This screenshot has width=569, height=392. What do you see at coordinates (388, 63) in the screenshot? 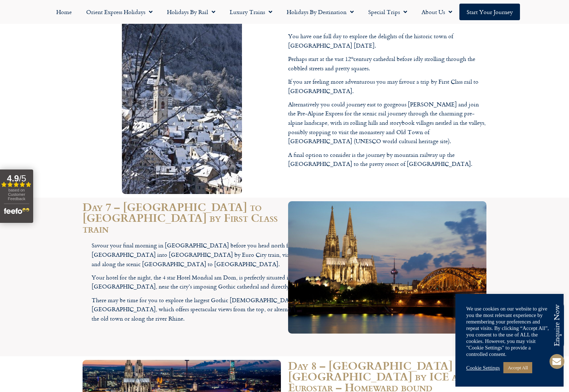
I see `p: Perhaps start at the vast 12 century cathedral before idly strolling through the cobbled streets ...` at bounding box center [388, 63].